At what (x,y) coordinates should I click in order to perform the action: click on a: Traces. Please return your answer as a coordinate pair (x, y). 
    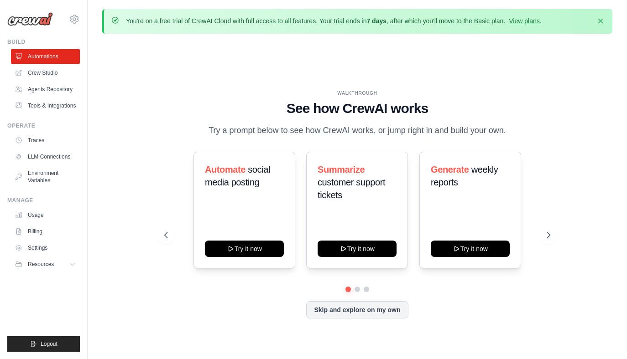
    Looking at the image, I should click on (45, 141).